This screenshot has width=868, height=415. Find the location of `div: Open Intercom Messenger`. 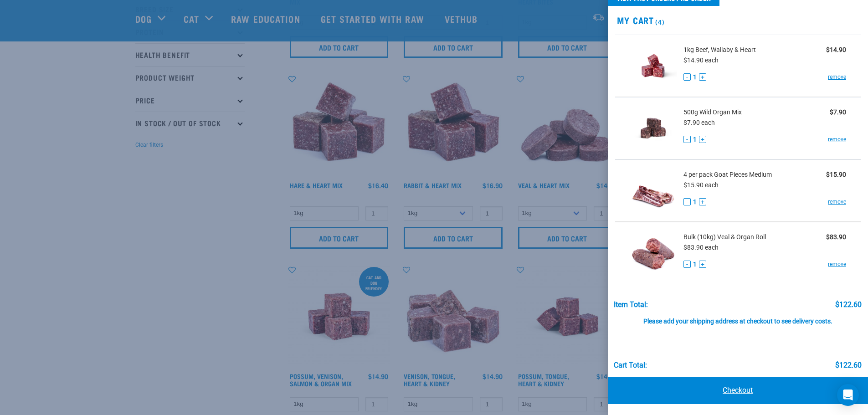

div: Open Intercom Messenger is located at coordinates (848, 395).